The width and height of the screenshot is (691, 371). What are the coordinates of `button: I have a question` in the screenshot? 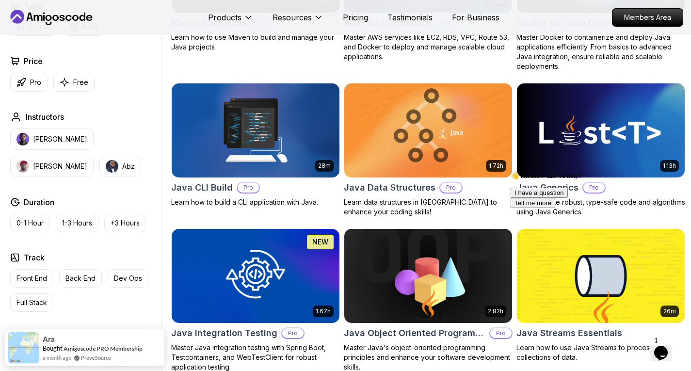 It's located at (32, 25).